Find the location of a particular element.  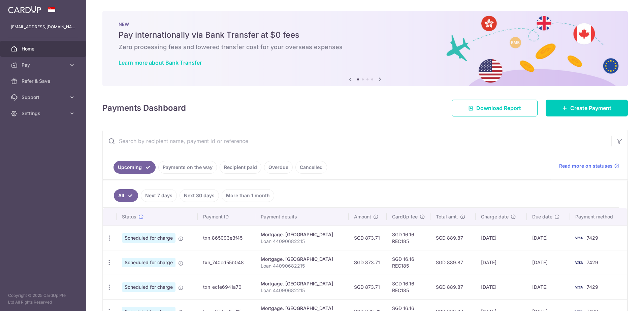

a: Next 30 days is located at coordinates (199, 196).